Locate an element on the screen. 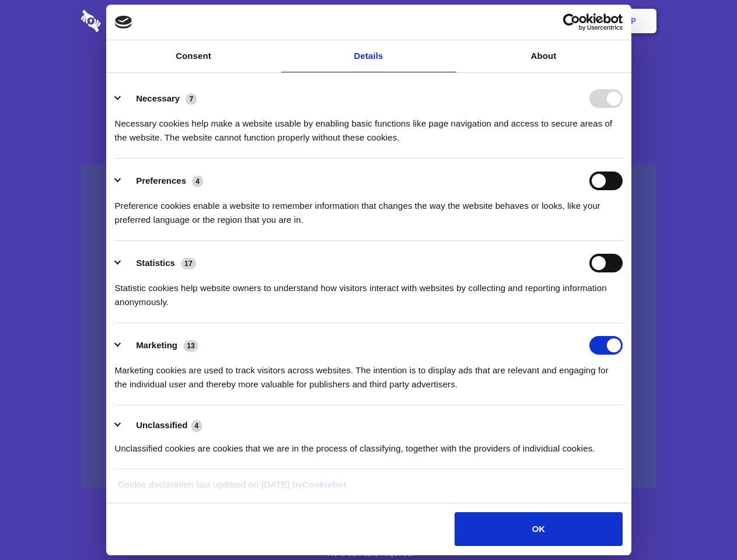 This screenshot has height=560, width=737. a: Consent is located at coordinates (194, 56).